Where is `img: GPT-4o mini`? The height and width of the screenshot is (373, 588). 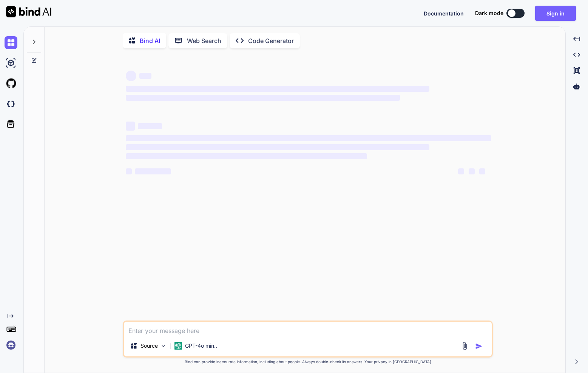 img: GPT-4o mini is located at coordinates (178, 346).